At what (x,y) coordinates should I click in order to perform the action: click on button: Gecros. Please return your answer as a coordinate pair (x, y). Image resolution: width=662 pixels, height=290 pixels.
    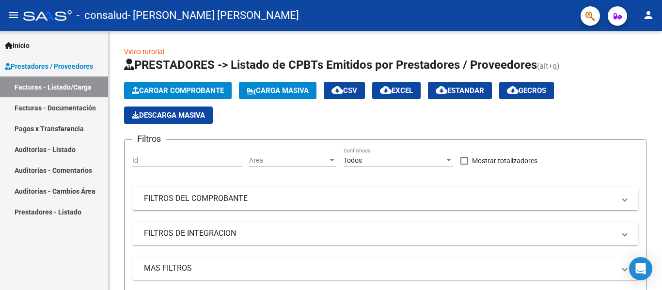
    Looking at the image, I should click on (526, 91).